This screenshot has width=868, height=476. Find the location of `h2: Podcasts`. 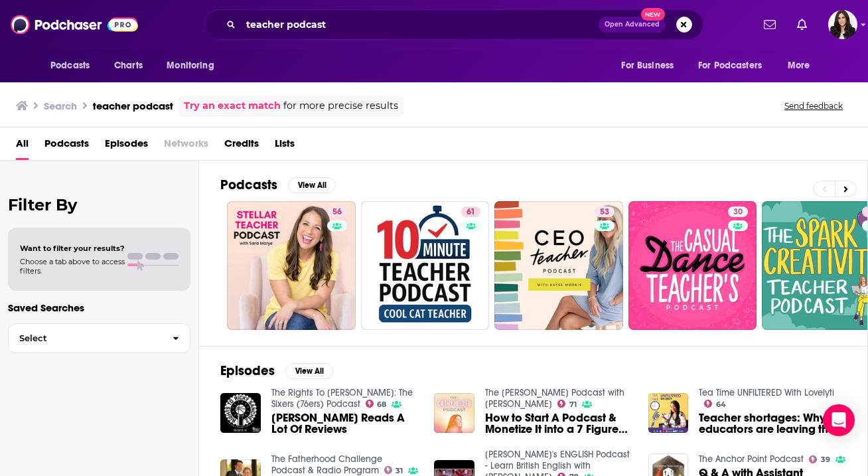

h2: Podcasts is located at coordinates (249, 185).